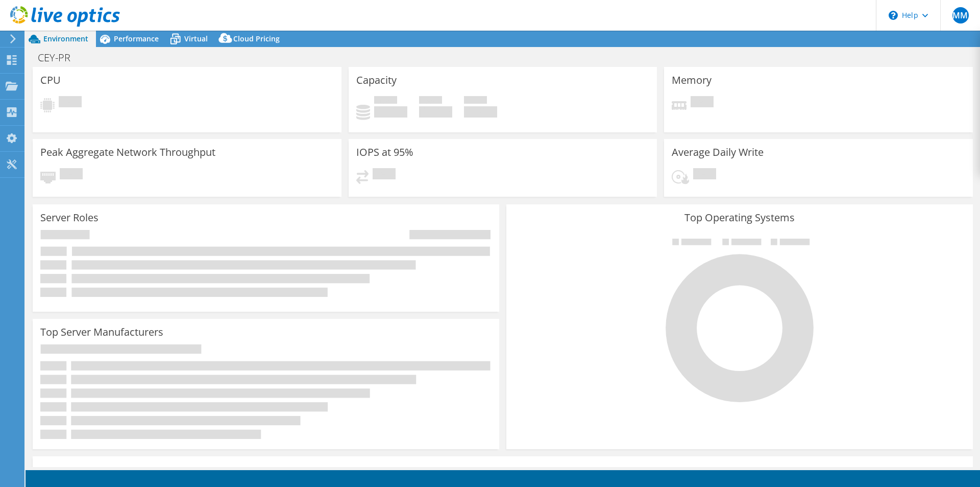  Describe the element at coordinates (136, 38) in the screenshot. I see `span: Performance` at that location.